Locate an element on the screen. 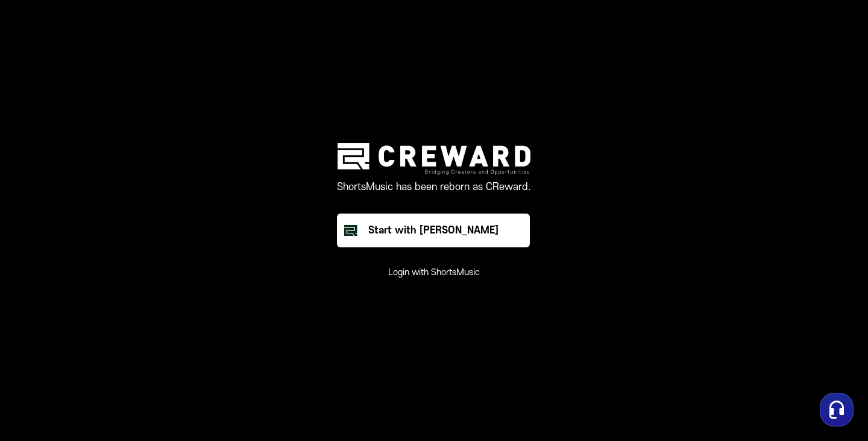 The image size is (868, 441). button: Login with ShortsMusic is located at coordinates (434, 273).